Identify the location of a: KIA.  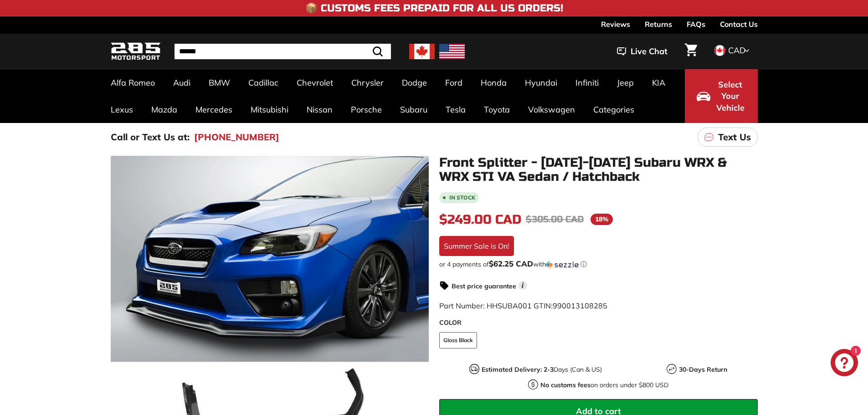
(659, 82).